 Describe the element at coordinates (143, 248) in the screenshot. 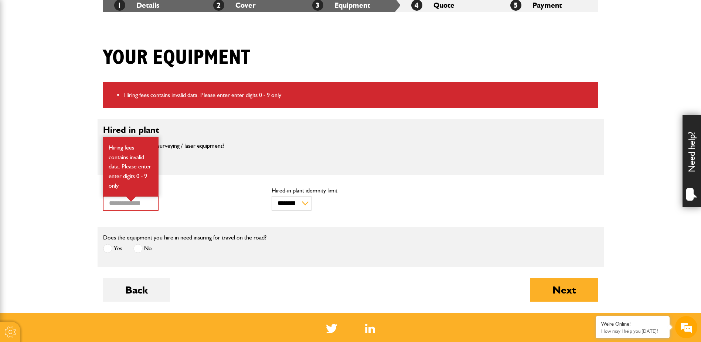

I see `label: No` at that location.